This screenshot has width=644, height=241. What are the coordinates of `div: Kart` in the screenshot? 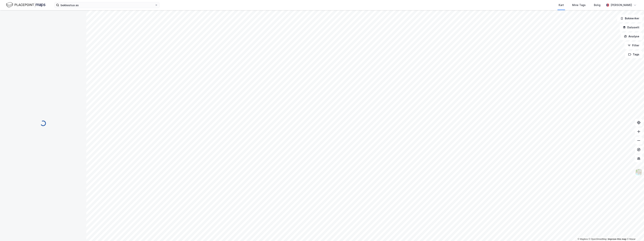 It's located at (561, 5).